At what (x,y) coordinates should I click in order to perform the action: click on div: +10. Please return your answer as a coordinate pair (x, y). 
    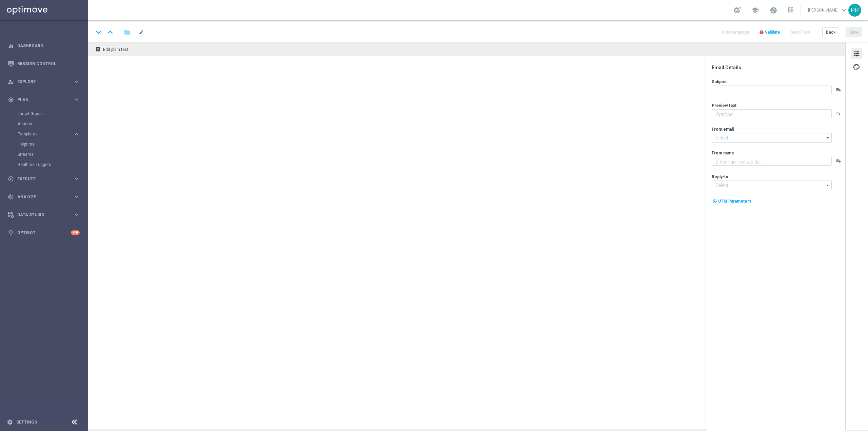
    Looking at the image, I should click on (75, 233).